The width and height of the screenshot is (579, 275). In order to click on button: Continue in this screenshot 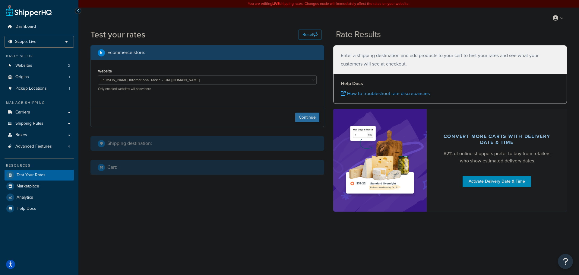, I will do `click(307, 117)`.